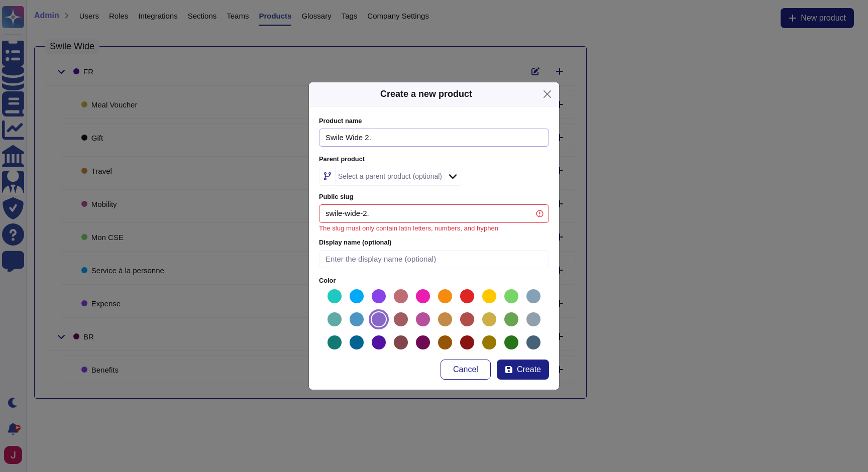 Image resolution: width=868 pixels, height=472 pixels. What do you see at coordinates (434, 228) in the screenshot?
I see `div: The slug must only contain latin letters, numbers, and hyphen` at bounding box center [434, 228].